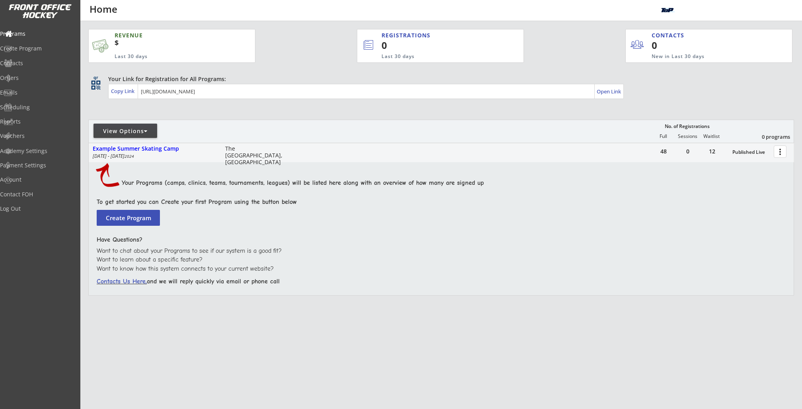 The height and width of the screenshot is (409, 802). Describe the element at coordinates (439, 79) in the screenshot. I see `div: Your Link for Registration for All Programs:` at that location.